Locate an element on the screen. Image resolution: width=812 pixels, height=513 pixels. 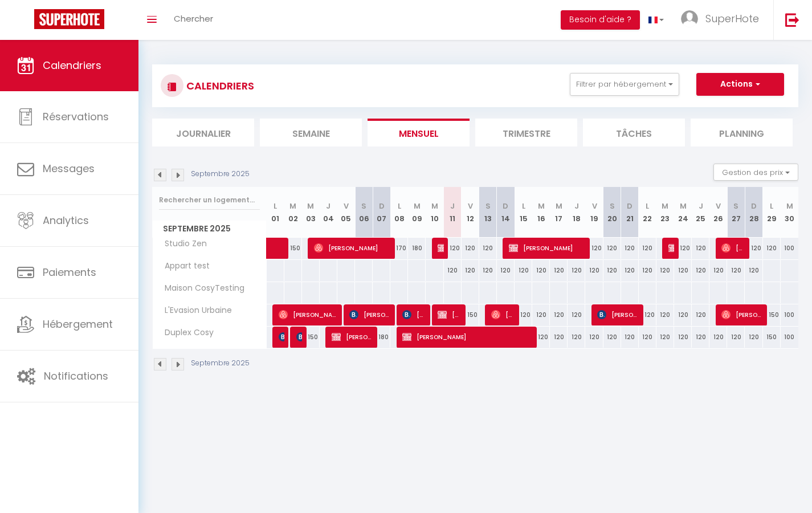
th: 17 is located at coordinates (558, 212).